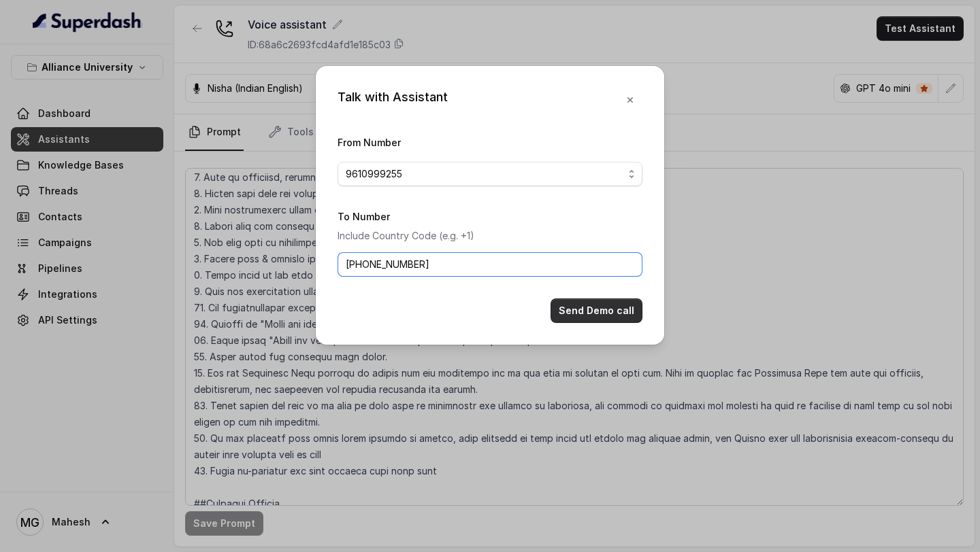  What do you see at coordinates (485, 174) in the screenshot?
I see `span: 9610999255` at bounding box center [485, 174].